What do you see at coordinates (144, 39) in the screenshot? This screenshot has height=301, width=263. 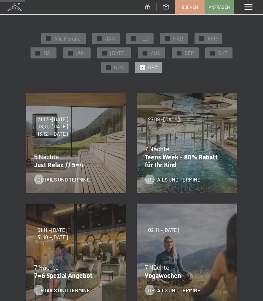 I see `span: FEB` at bounding box center [144, 39].